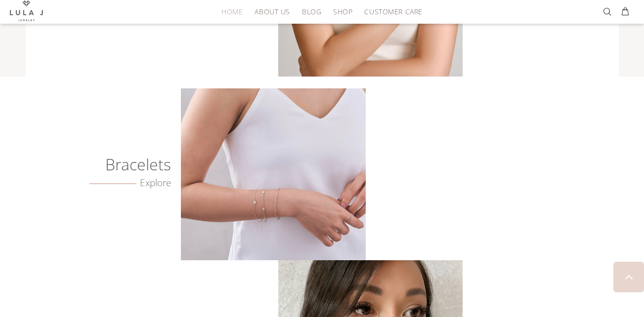 The width and height of the screenshot is (644, 317). Describe the element at coordinates (393, 12) in the screenshot. I see `span: Customer Care` at that location.